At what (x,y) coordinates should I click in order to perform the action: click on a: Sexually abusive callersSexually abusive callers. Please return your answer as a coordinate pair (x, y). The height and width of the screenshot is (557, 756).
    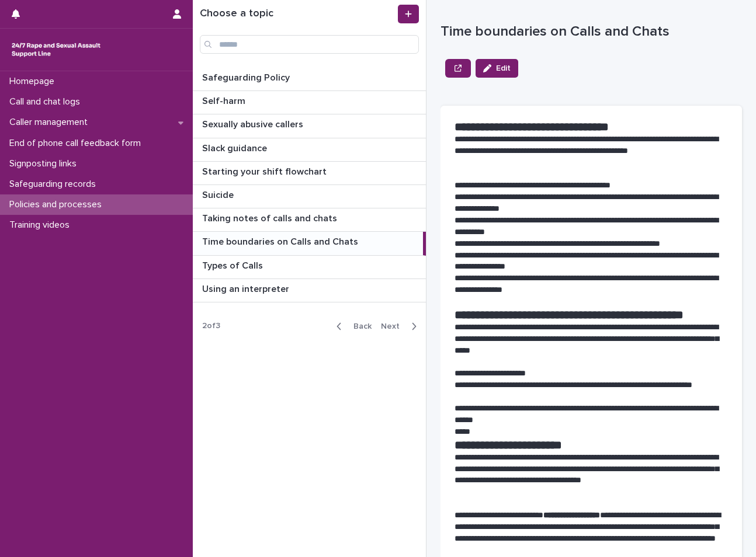
    Looking at the image, I should click on (309, 126).